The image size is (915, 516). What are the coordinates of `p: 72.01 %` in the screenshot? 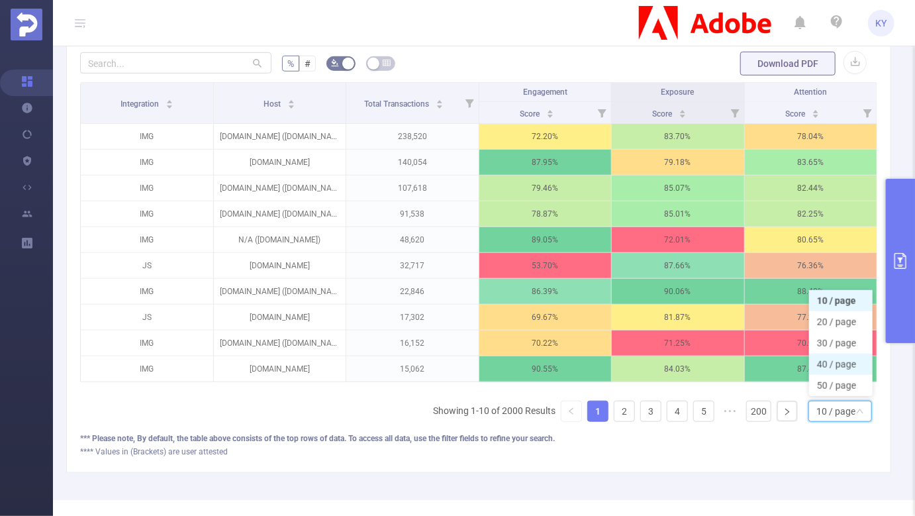 It's located at (678, 240).